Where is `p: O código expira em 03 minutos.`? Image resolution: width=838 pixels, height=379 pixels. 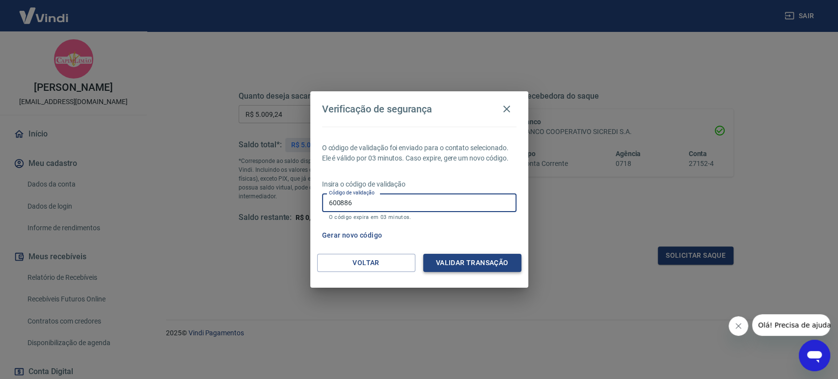
p: O código expira em 03 minutos. is located at coordinates (419, 217).